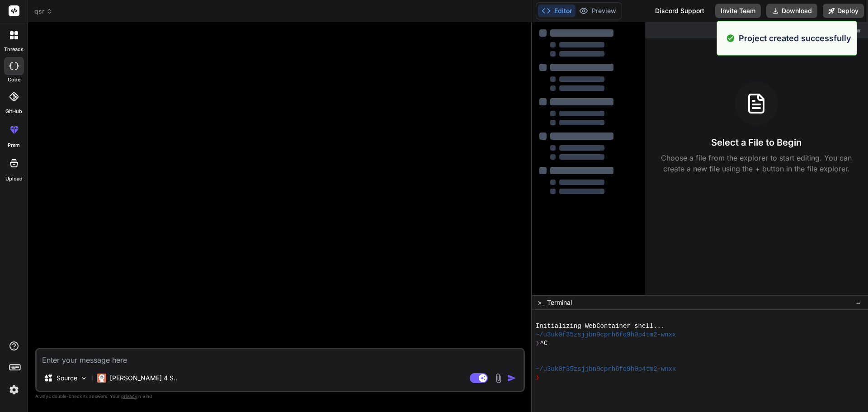 The height and width of the screenshot is (412, 868). Describe the element at coordinates (512, 378) in the screenshot. I see `img: icon` at that location.